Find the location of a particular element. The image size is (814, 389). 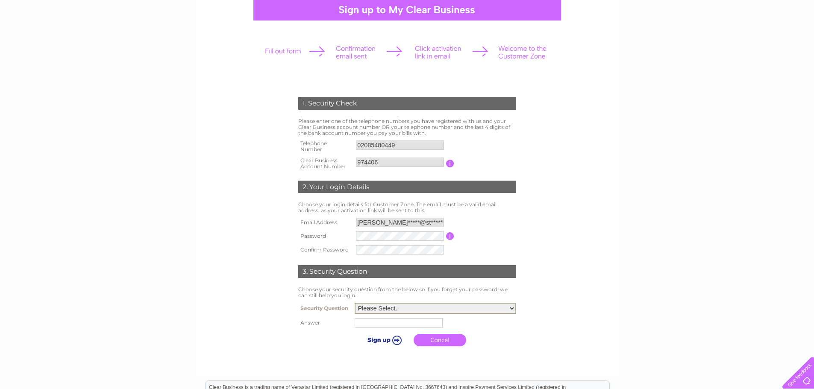

a: Blog is located at coordinates (777, 39).